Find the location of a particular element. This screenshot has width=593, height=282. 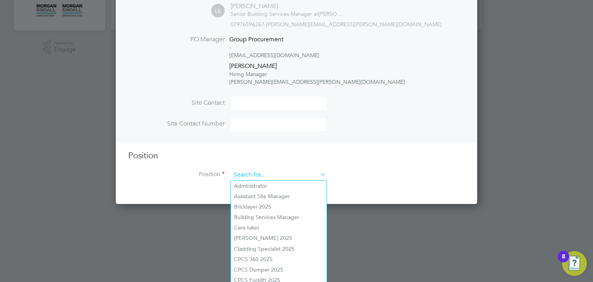

input: Search for... is located at coordinates (278, 175).